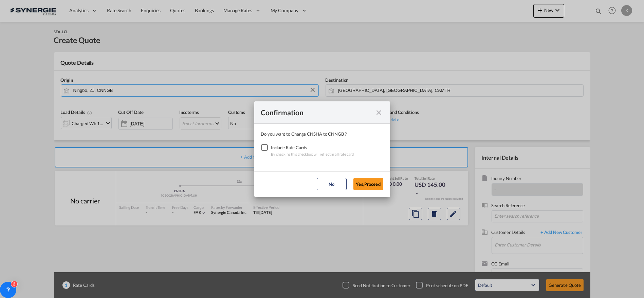 Image resolution: width=644 pixels, height=298 pixels. Describe the element at coordinates (313, 155) in the screenshot. I see `div: By checking this checkbox will reflect in all rate card` at that location.